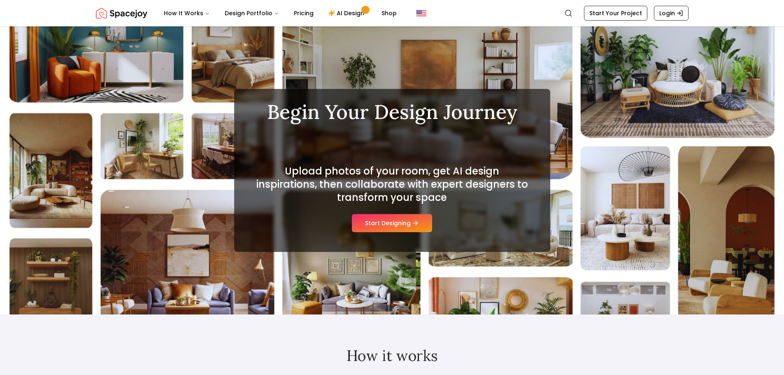 The image size is (784, 375). Describe the element at coordinates (392, 223) in the screenshot. I see `button: Start Designing` at that location.